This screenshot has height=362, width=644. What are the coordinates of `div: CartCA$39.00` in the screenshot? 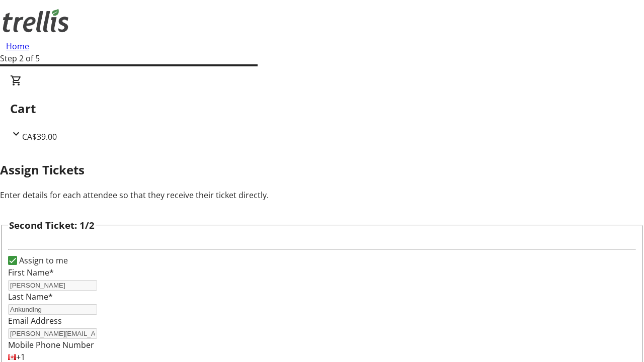 It's located at (322, 109).